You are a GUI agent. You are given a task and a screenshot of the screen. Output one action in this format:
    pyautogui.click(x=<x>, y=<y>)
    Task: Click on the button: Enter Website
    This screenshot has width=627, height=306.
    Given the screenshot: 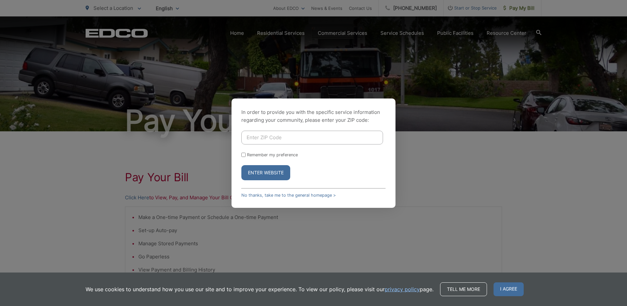 What is the action you would take?
    pyautogui.click(x=266, y=173)
    